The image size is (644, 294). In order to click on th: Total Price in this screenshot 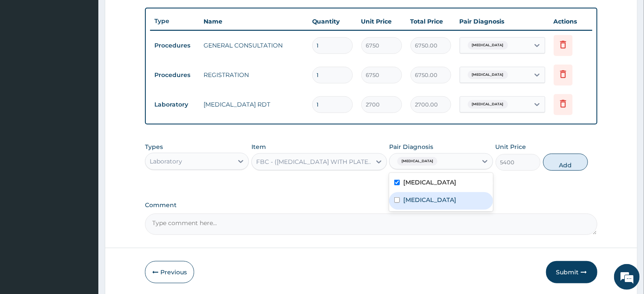, I will do `click(431, 21)`.